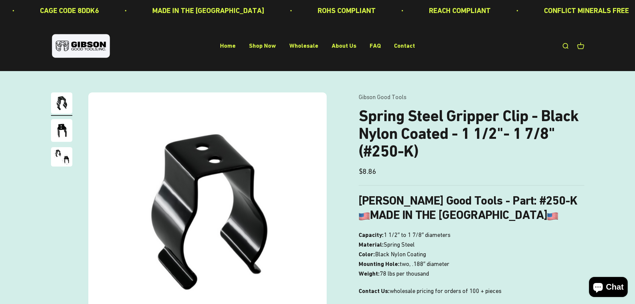  What do you see at coordinates (379, 263) in the screenshot?
I see `b: Mounting Hole:` at bounding box center [379, 263].